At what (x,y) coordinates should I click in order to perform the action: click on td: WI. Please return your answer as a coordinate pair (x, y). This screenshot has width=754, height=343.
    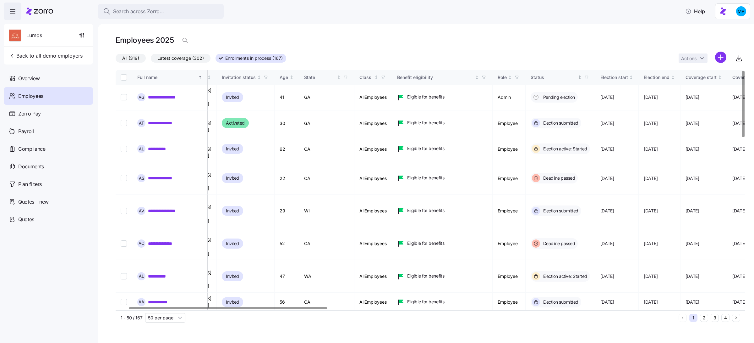
    Looking at the image, I should click on (327, 211).